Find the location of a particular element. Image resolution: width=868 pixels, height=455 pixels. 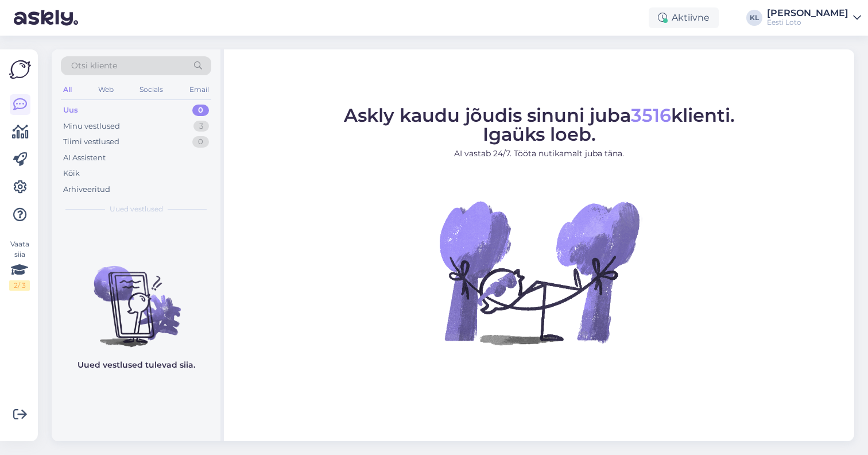

div: Aktiivne is located at coordinates (684, 18).